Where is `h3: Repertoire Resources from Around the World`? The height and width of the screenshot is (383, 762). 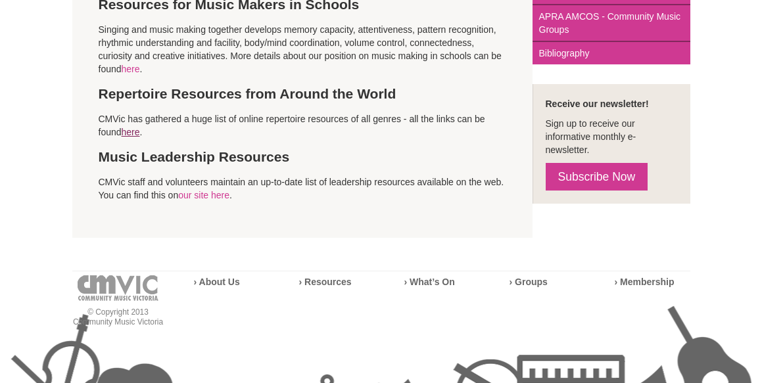 h3: Repertoire Resources from Around the World is located at coordinates (302, 94).